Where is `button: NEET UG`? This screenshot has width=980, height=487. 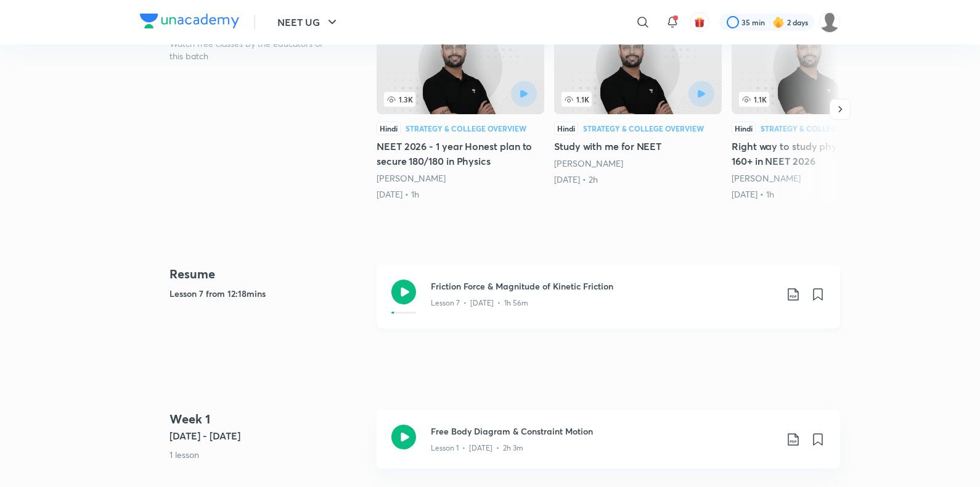
button: NEET UG is located at coordinates (309, 22).